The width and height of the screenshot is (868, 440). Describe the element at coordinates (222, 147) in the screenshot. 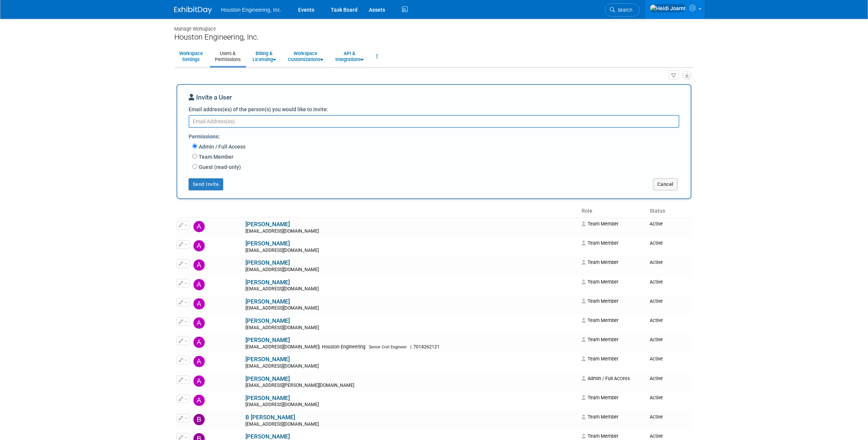

I see `label: Admin / Full Access` at that location.